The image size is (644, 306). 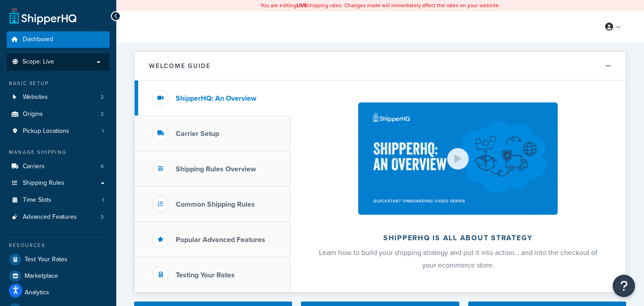 What do you see at coordinates (58, 292) in the screenshot?
I see `li: Analytics` at bounding box center [58, 292].